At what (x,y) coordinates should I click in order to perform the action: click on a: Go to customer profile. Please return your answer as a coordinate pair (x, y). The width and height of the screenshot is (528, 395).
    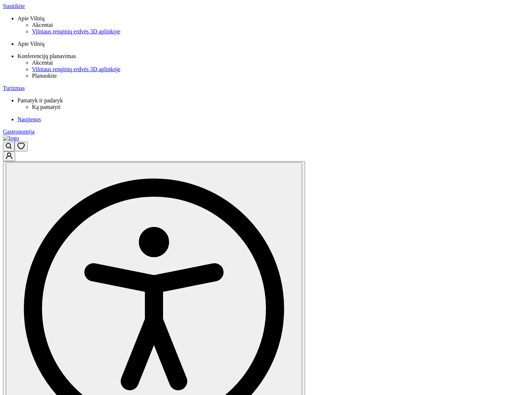
    Looking at the image, I should click on (9, 157).